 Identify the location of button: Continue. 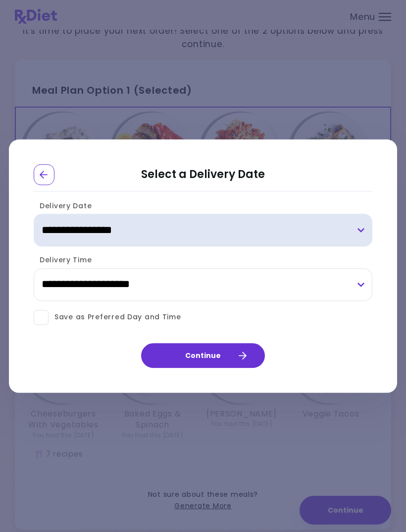
(203, 356).